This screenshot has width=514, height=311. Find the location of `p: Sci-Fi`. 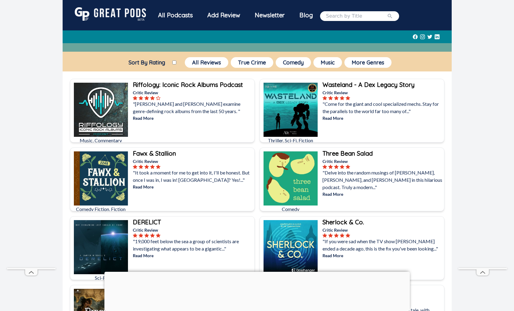

p: Sci-Fi is located at coordinates (101, 278).